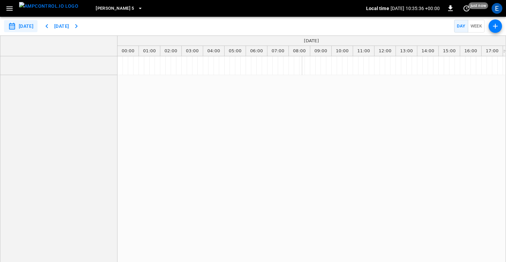 The height and width of the screenshot is (262, 506). Describe the element at coordinates (493, 51) in the screenshot. I see `div: 17:00` at that location.